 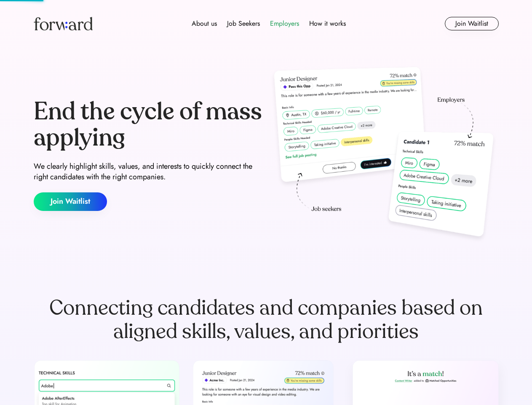 What do you see at coordinates (266, 320) in the screenshot?
I see `div: Connecting candidates and companies based on aligned skills, values, and priorities` at bounding box center [266, 320].